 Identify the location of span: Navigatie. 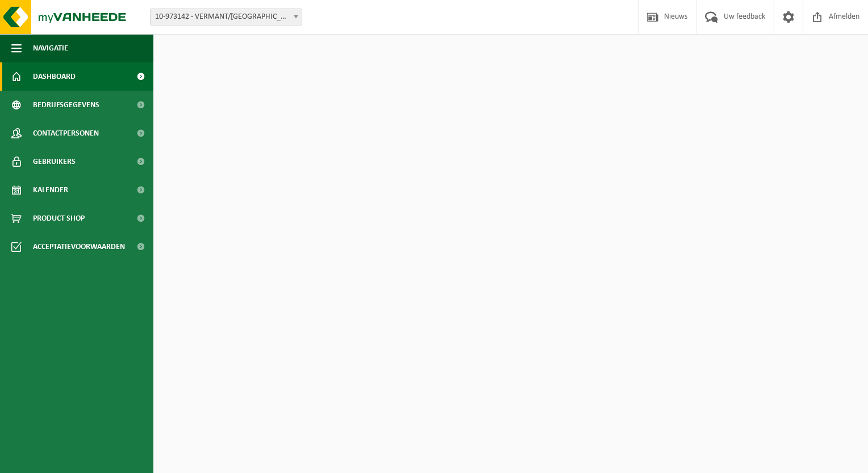
(50, 48).